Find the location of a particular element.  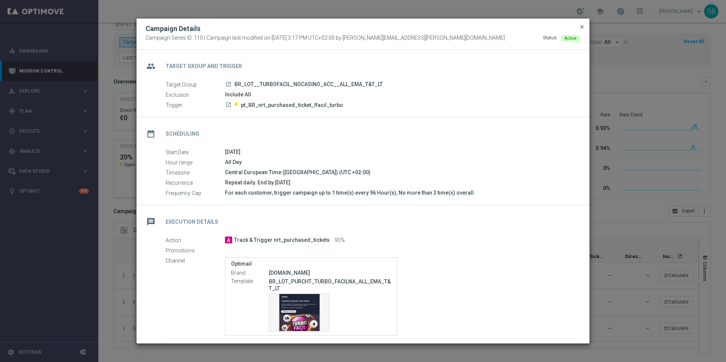

div: Status: is located at coordinates (550, 38).